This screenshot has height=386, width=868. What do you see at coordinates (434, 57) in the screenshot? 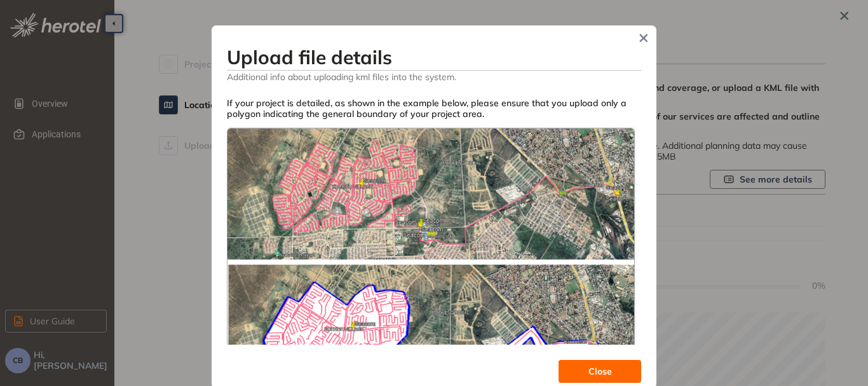
I see `h3: Upload file details` at bounding box center [434, 57].